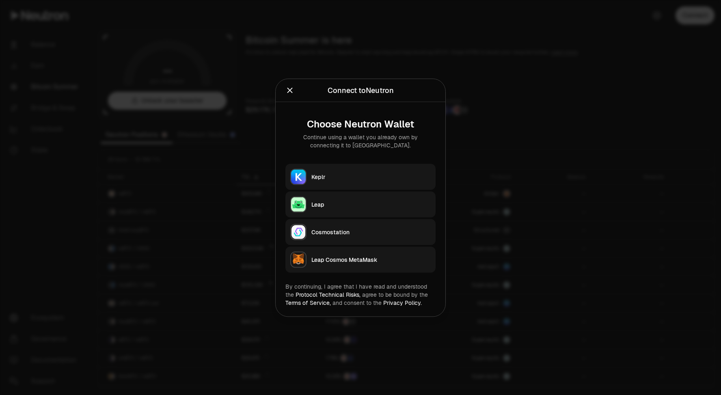 This screenshot has width=721, height=395. Describe the element at coordinates (298, 259) in the screenshot. I see `img: Leap Cosmos MetaMask` at that location.